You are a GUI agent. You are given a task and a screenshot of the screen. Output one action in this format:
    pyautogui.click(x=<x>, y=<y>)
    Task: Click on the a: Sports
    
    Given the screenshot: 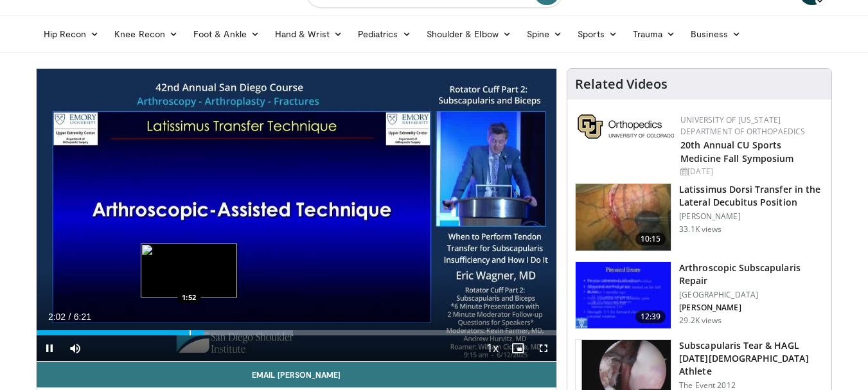 What is the action you would take?
    pyautogui.click(x=598, y=34)
    